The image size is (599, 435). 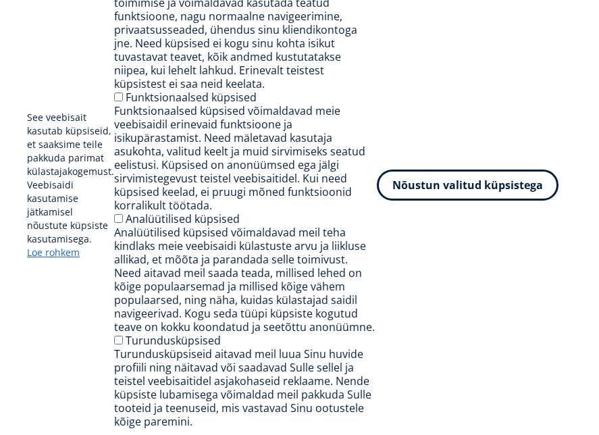 What do you see at coordinates (468, 185) in the screenshot?
I see `button: Nõustun valitud küpsistega` at bounding box center [468, 185].